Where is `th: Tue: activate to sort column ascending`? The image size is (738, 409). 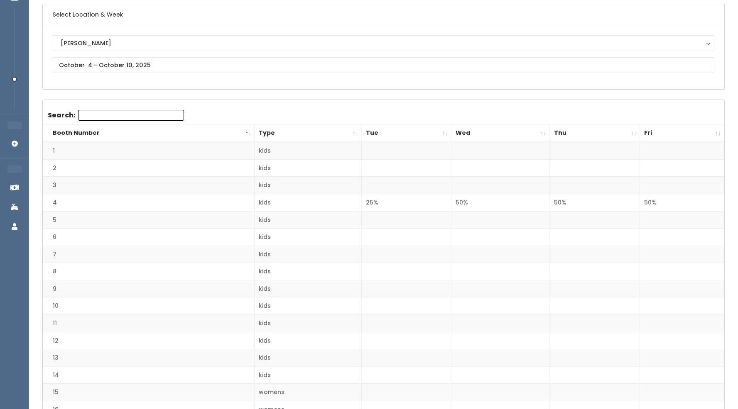 th: Tue: activate to sort column ascending is located at coordinates (406, 133).